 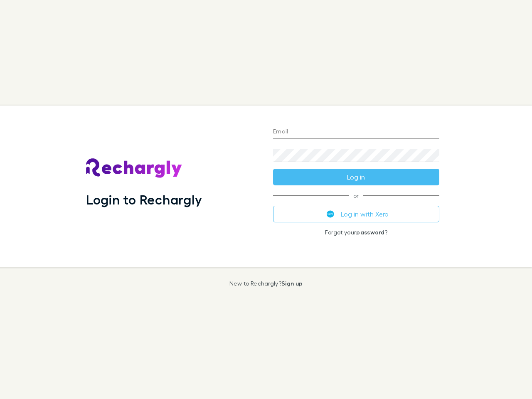 I want to click on span: or, so click(x=356, y=195).